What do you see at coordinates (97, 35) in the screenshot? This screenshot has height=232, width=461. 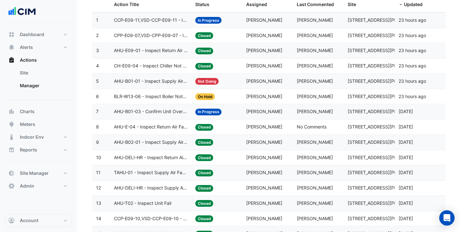 I see `span: 2` at bounding box center [97, 35].